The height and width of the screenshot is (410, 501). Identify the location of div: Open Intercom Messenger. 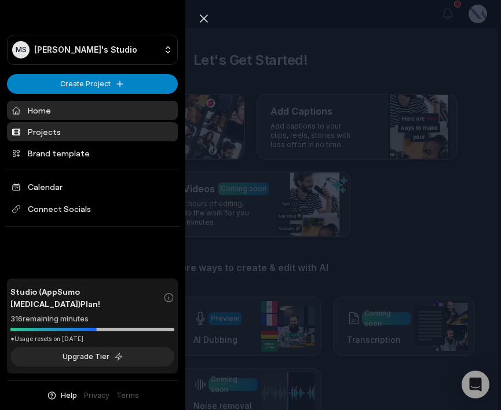
(476, 385).